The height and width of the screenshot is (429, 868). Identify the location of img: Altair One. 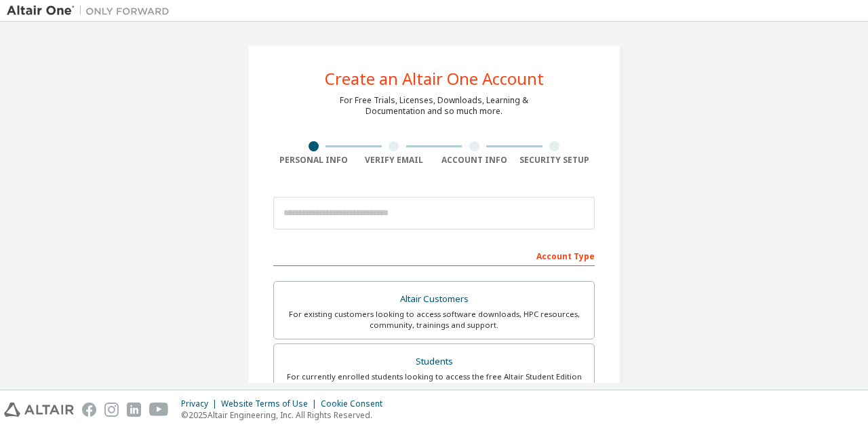
(92, 11).